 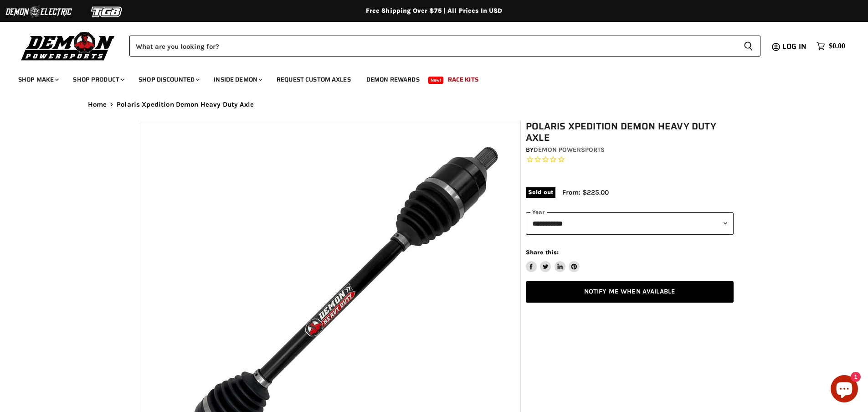 What do you see at coordinates (433, 46) in the screenshot?
I see `input: Search` at bounding box center [433, 46].